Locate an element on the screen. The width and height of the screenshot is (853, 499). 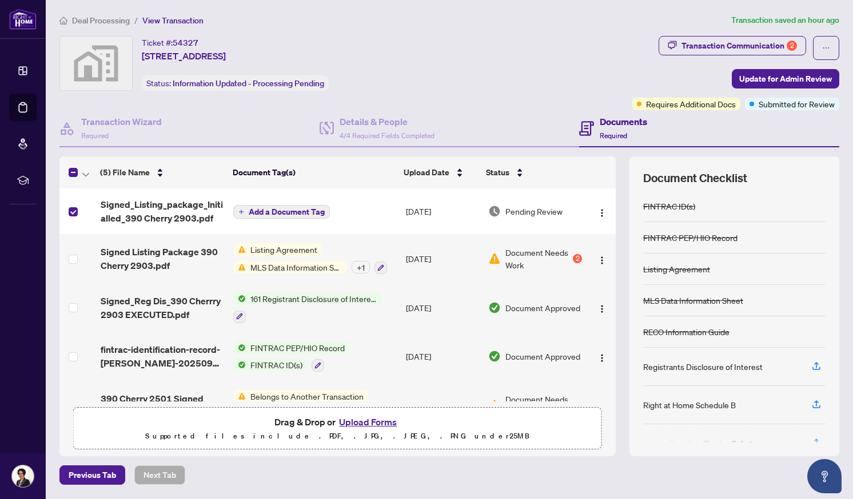
span: 54327 is located at coordinates (185, 43).